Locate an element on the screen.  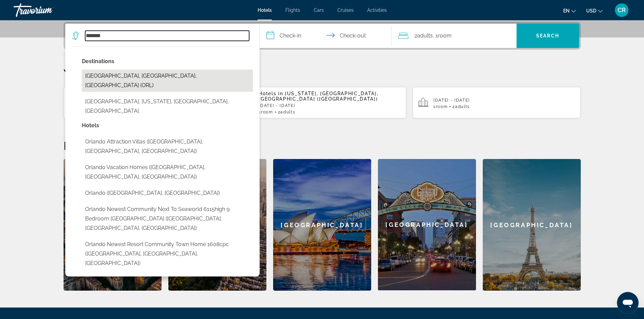
button: Change language is located at coordinates (570, 11).